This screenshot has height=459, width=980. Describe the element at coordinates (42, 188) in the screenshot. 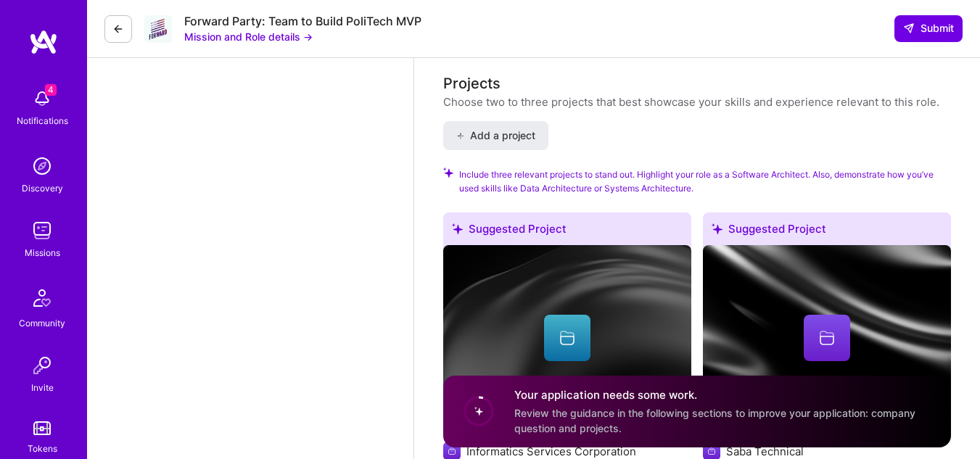

I see `div: Discovery` at that location.